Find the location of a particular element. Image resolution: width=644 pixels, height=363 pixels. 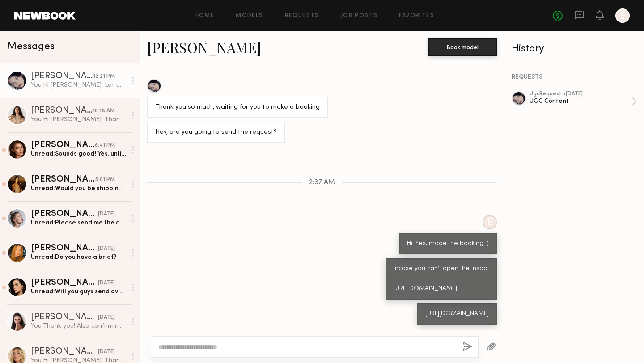

div: Unread: Do you have a brief? is located at coordinates (78, 257).